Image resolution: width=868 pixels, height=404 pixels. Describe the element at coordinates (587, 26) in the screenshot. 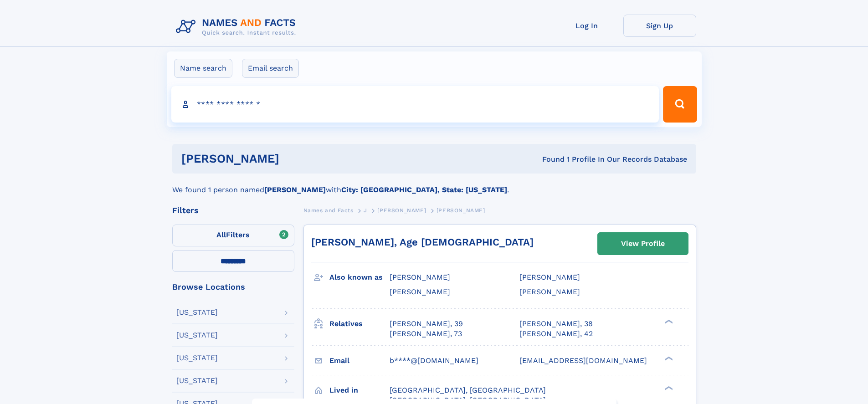

I see `a: Log In` at that location.